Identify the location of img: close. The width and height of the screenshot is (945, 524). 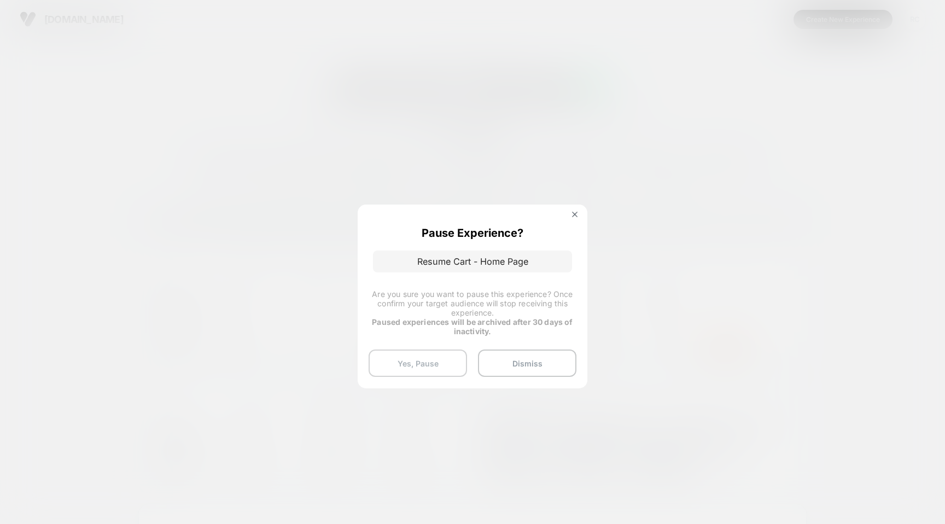
(575, 214).